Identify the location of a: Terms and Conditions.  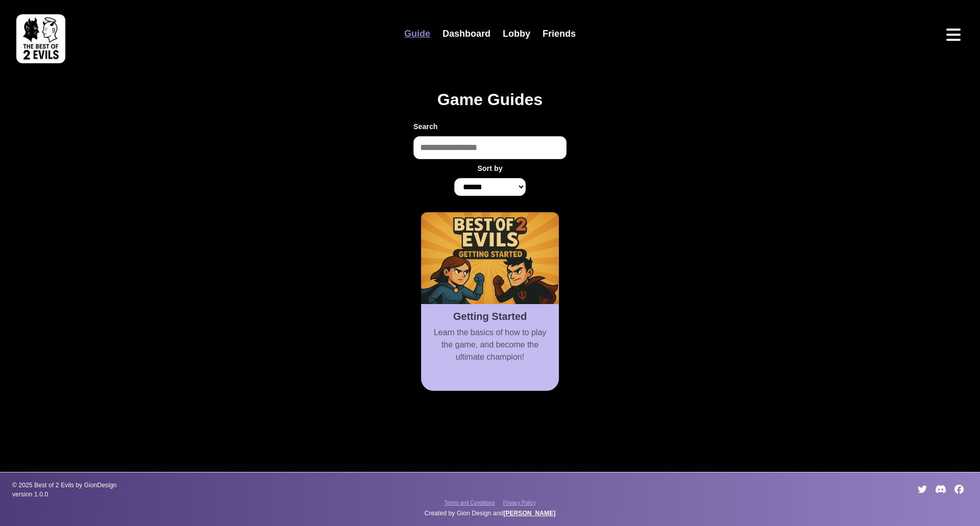
(469, 503).